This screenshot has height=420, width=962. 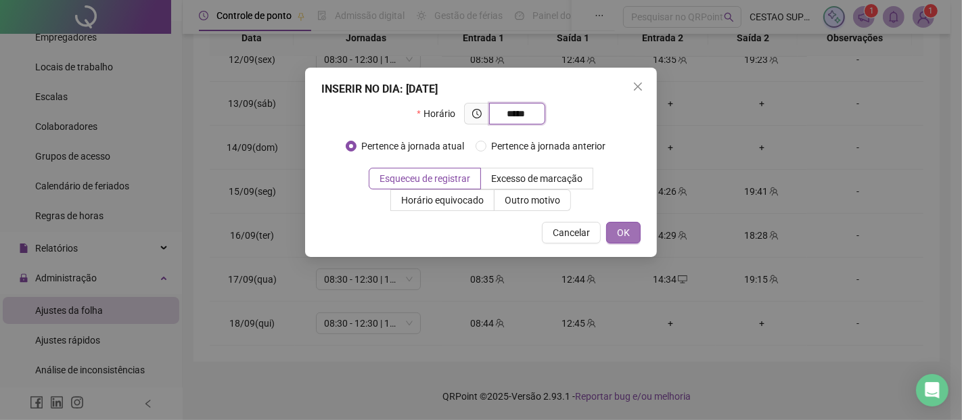 What do you see at coordinates (638, 87) in the screenshot?
I see `span: close` at bounding box center [638, 87].